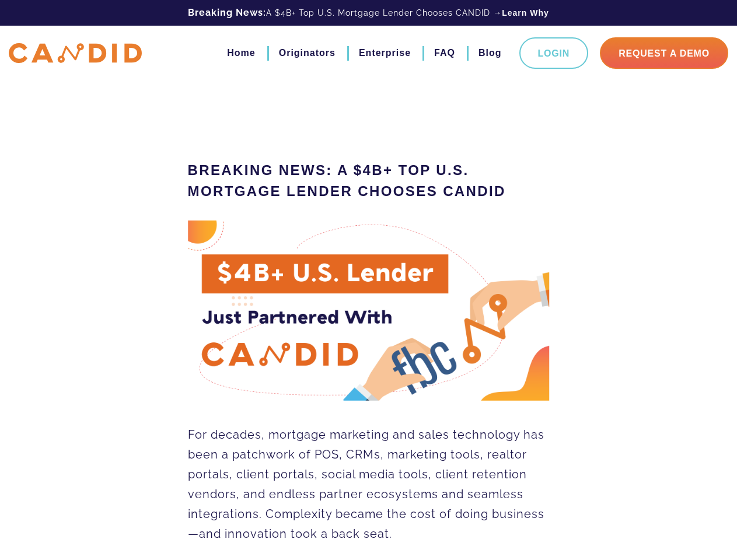  What do you see at coordinates (490, 53) in the screenshot?
I see `a: Blog` at bounding box center [490, 53].